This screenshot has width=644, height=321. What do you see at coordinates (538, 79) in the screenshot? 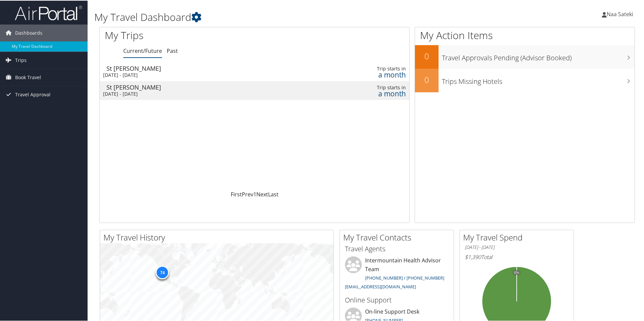
I see `h3: Trips Missing Hotels` at bounding box center [538, 79].